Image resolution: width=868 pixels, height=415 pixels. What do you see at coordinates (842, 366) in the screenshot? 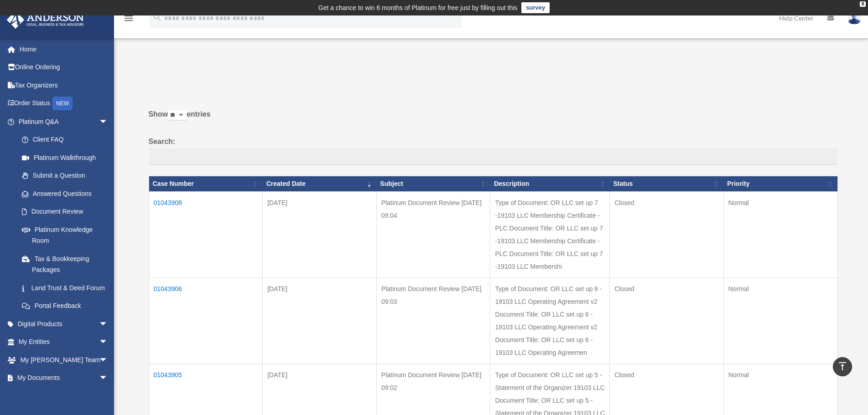
I see `i: vertical_align_top` at bounding box center [842, 366].